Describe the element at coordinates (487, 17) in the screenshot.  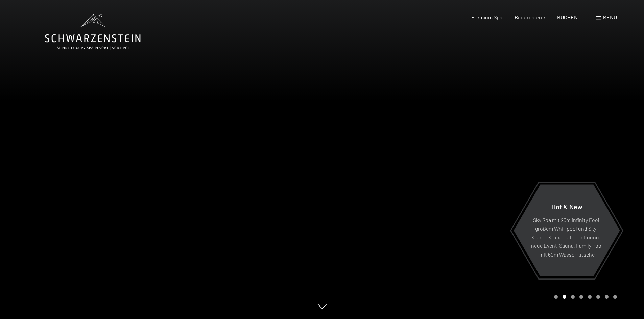
I see `span: Premium Spa` at that location.